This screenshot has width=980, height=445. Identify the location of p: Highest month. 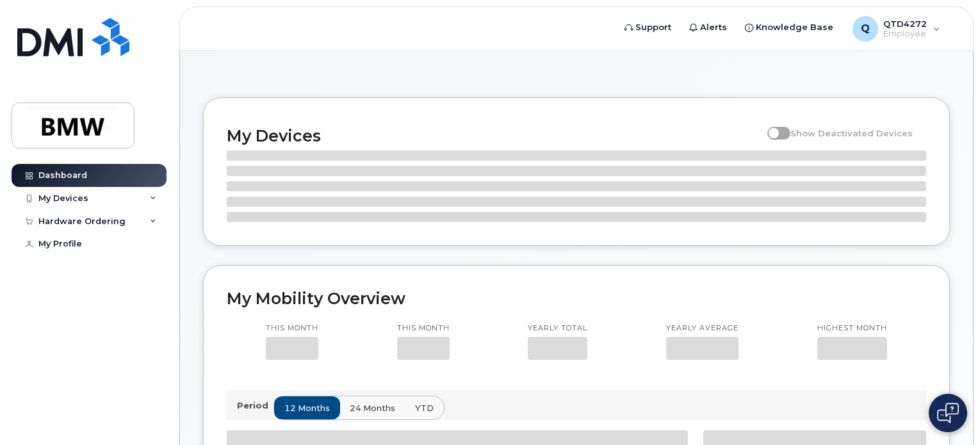
(852, 328).